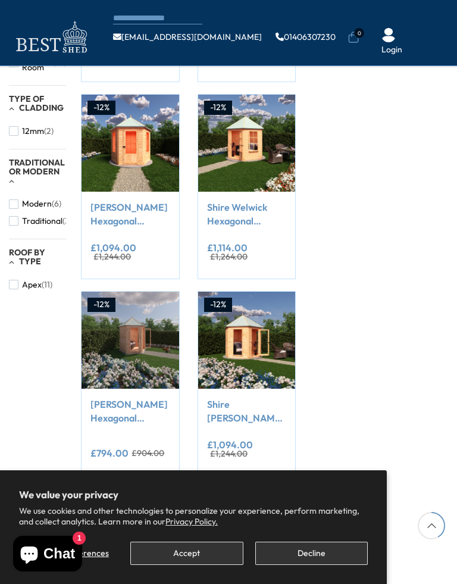  Describe the element at coordinates (57, 203) in the screenshot. I see `span: (6)` at that location.